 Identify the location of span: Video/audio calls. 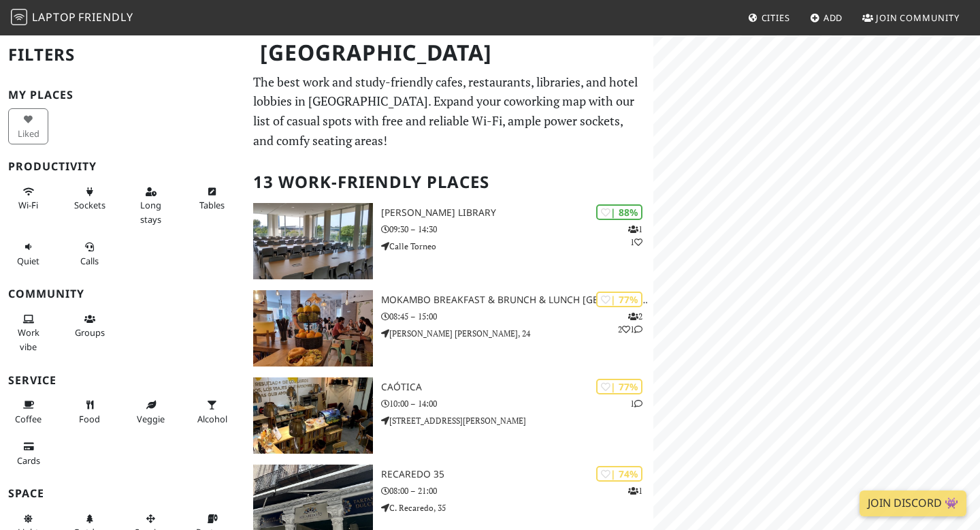
(89, 261).